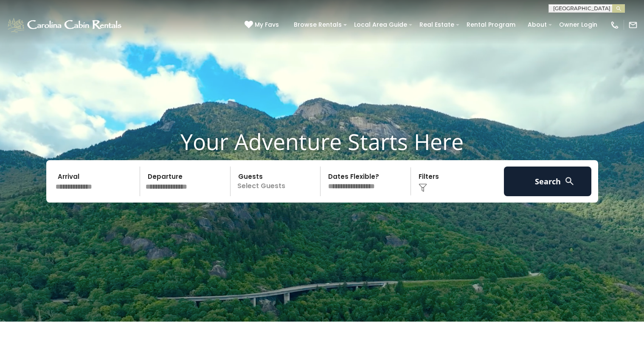 The height and width of the screenshot is (339, 644). What do you see at coordinates (615, 25) in the screenshot?
I see `img: phone-regular-white.png` at bounding box center [615, 25].